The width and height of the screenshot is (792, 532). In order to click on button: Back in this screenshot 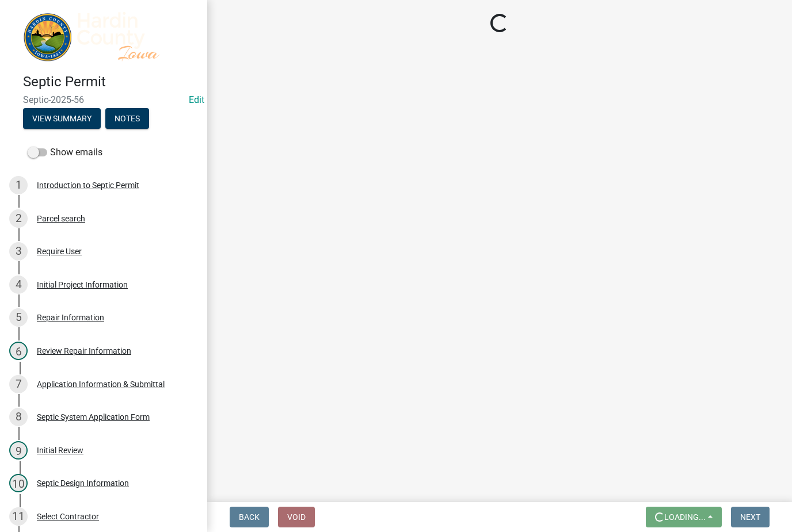, I will do `click(249, 517)`.